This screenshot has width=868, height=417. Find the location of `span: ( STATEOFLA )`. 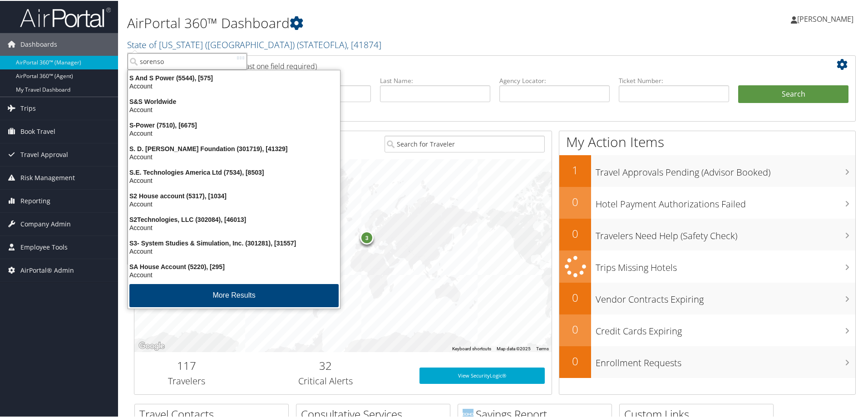

span: ( STATEOFLA ) is located at coordinates (322, 44).